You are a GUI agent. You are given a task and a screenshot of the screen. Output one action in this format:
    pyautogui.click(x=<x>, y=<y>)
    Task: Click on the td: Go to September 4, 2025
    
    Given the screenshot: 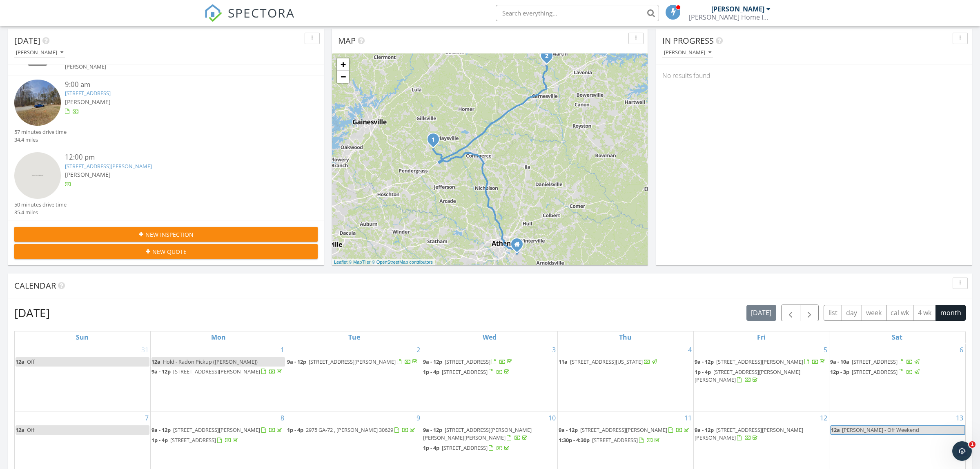 What is the action you would take?
    pyautogui.click(x=625, y=377)
    